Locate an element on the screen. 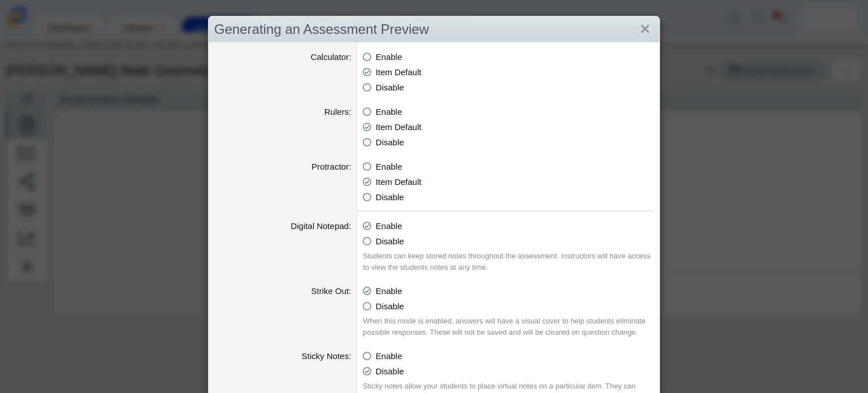  label: Digital Notepad is located at coordinates (321, 226).